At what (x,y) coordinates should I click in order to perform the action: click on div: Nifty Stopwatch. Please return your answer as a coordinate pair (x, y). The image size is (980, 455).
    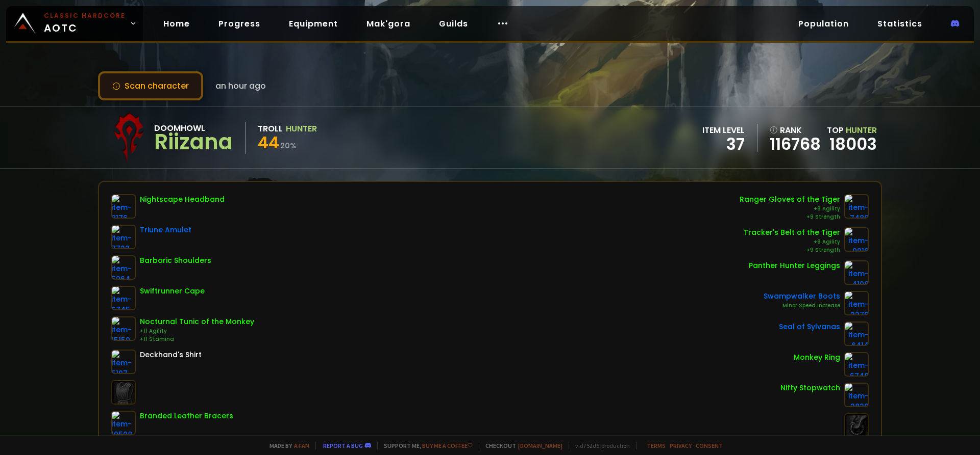
    Looking at the image, I should click on (810, 388).